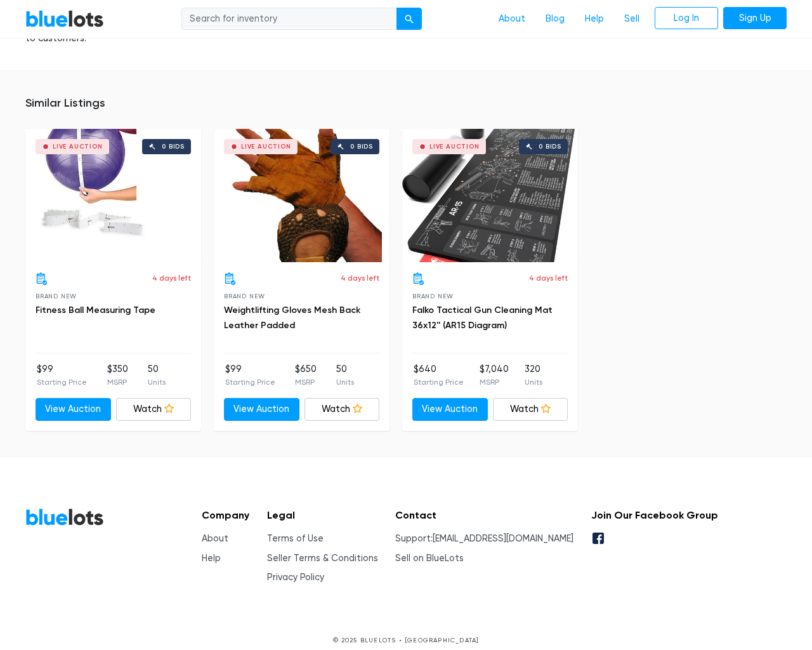 Image resolution: width=812 pixels, height=650 pixels. What do you see at coordinates (296, 577) in the screenshot?
I see `a: Privacy Policy` at bounding box center [296, 577].